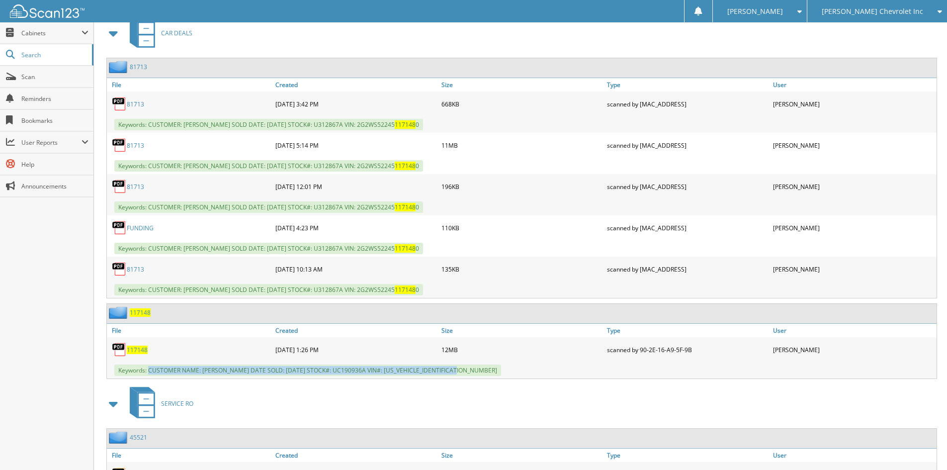 This screenshot has width=947, height=470. What do you see at coordinates (55, 98) in the screenshot?
I see `span: Reminders` at bounding box center [55, 98].